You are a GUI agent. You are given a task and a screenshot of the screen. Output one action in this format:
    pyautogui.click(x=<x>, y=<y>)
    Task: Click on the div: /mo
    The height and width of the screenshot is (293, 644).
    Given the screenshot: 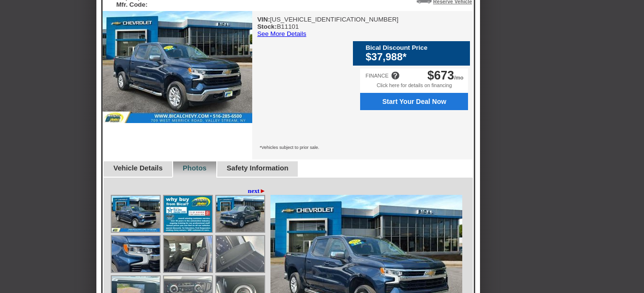 What is the action you would take?
    pyautogui.click(x=445, y=75)
    